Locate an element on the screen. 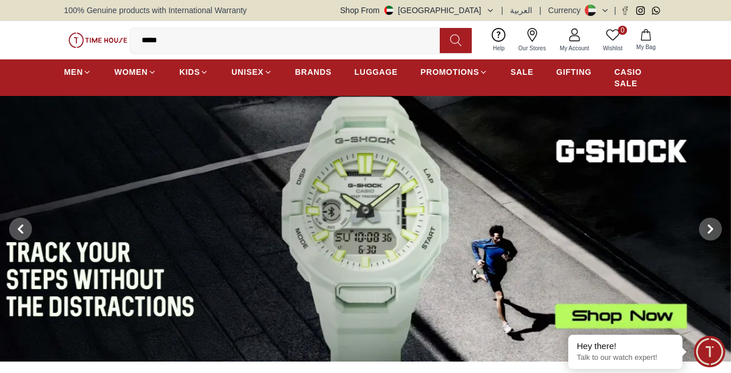  span: العربية is located at coordinates (521, 10).